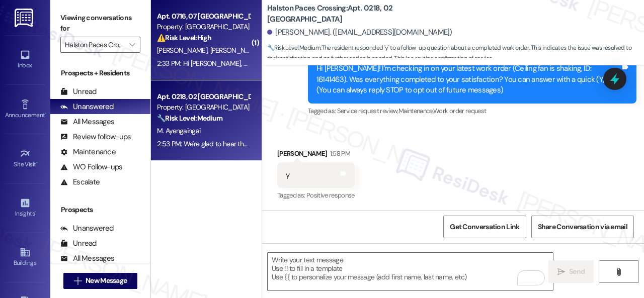 The image size is (644, 298). Describe the element at coordinates (339, 153) in the screenshot. I see `div: 1:58 PM` at that location.